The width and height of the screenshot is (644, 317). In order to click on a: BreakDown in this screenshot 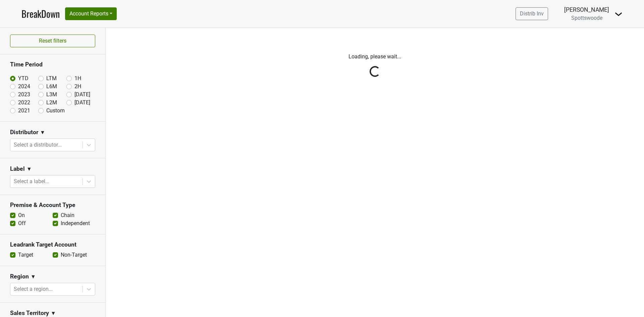, I will do `click(40, 14)`.